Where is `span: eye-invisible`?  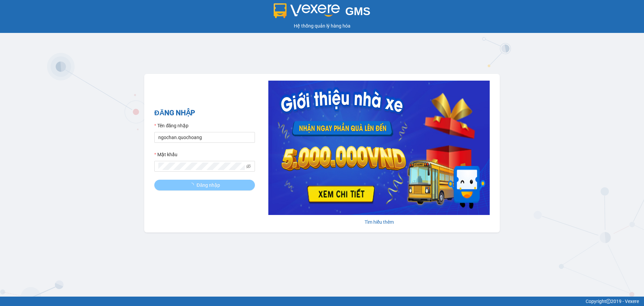 span: eye-invisible is located at coordinates (249, 166).